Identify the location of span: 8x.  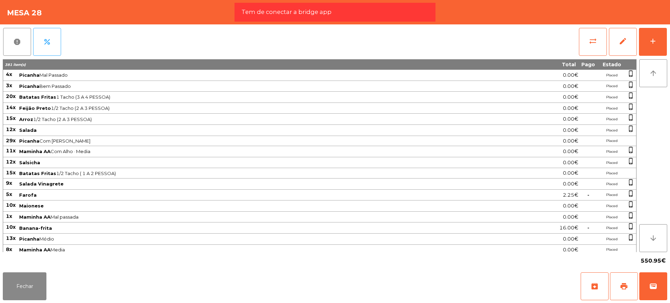
(9, 249).